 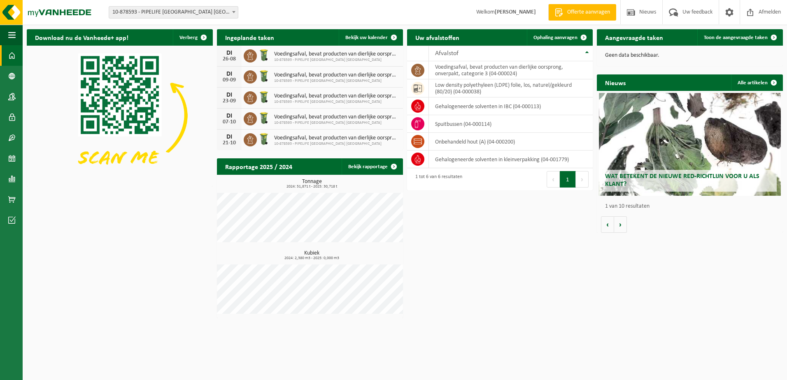 I want to click on img: Download de VHEPlus App, so click(x=120, y=115).